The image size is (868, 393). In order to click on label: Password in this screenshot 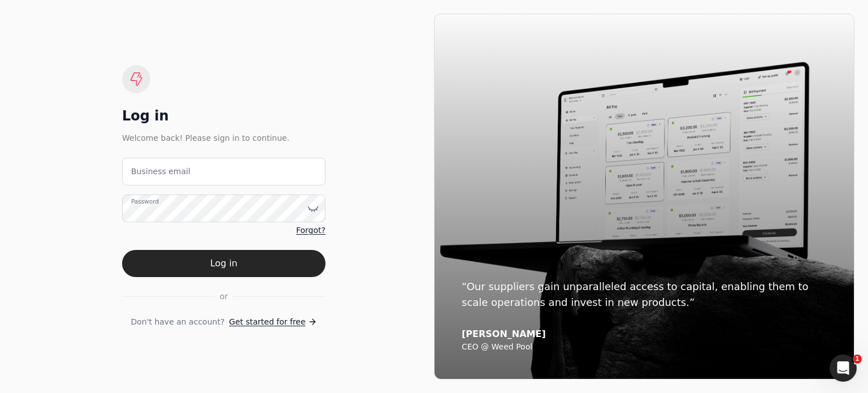, I will do `click(145, 202)`.